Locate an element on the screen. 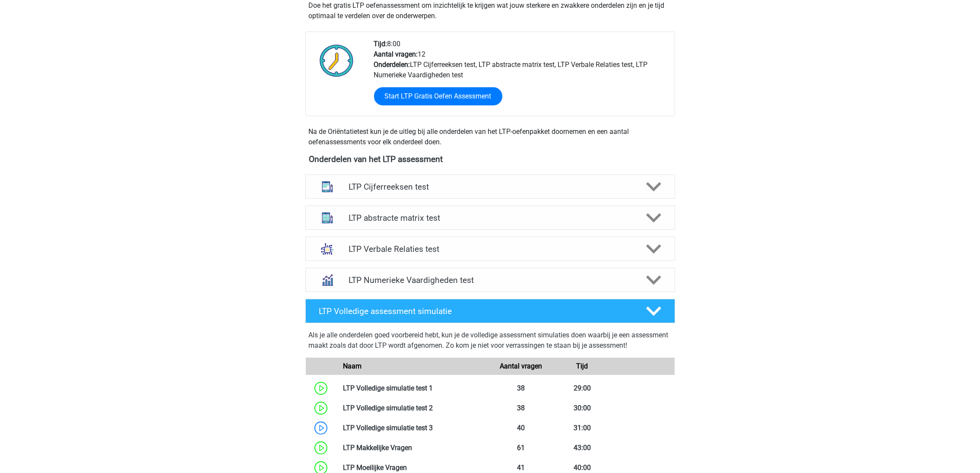 Image resolution: width=980 pixels, height=473 pixels. h4: LTP Numerieke Vaardigheden test is located at coordinates (490, 280).